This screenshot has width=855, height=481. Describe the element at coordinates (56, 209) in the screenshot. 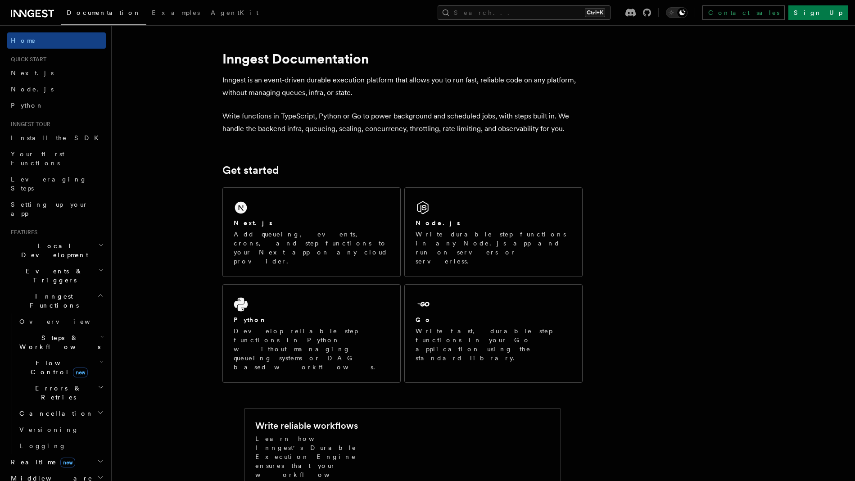

I see `a: Setting up your app` at that location.